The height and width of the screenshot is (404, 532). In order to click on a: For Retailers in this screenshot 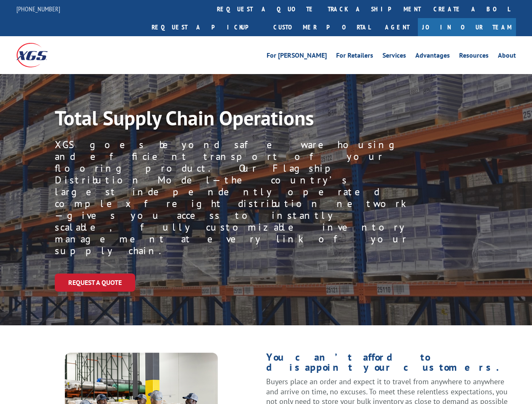, I will do `click(355, 57)`.